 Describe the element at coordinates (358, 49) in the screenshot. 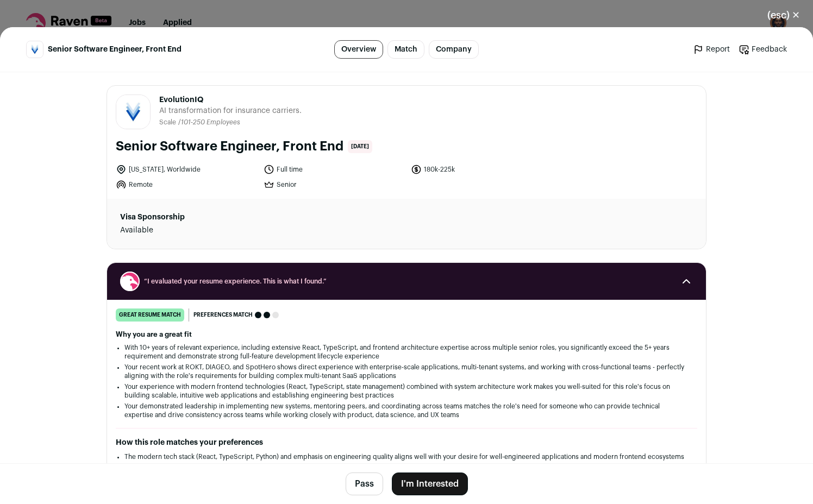

I see `a: Overview` at that location.